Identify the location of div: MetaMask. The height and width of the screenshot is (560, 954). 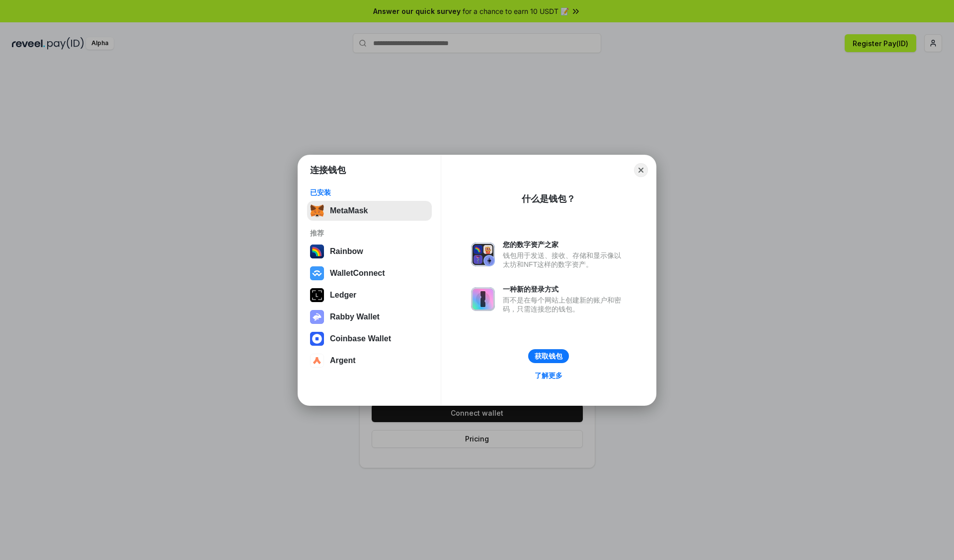
(348, 211).